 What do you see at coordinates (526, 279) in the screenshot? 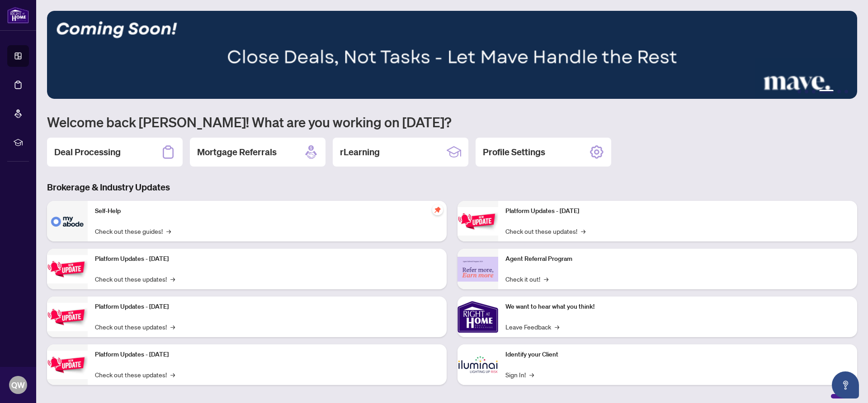
I see `a: Check it out!→` at bounding box center [526, 279].